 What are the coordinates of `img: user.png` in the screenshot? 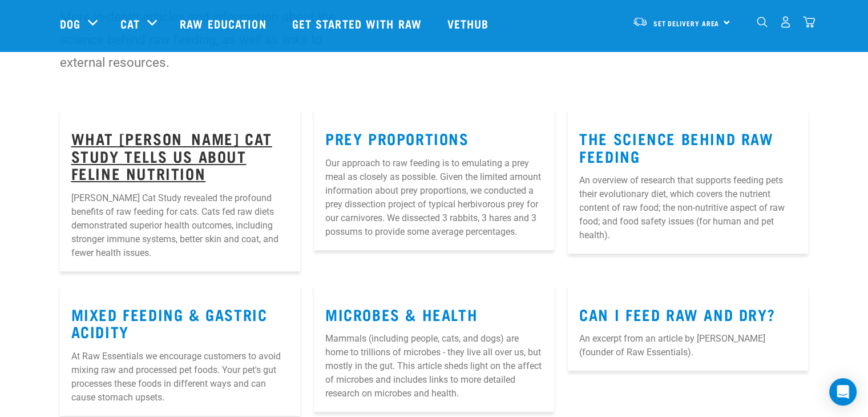 It's located at (785, 22).